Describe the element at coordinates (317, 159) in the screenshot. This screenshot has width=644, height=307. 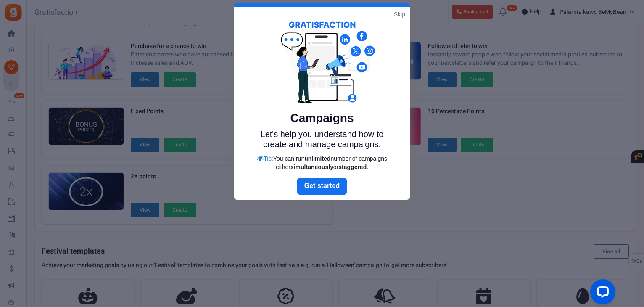
I see `strong: unlimited` at that location.